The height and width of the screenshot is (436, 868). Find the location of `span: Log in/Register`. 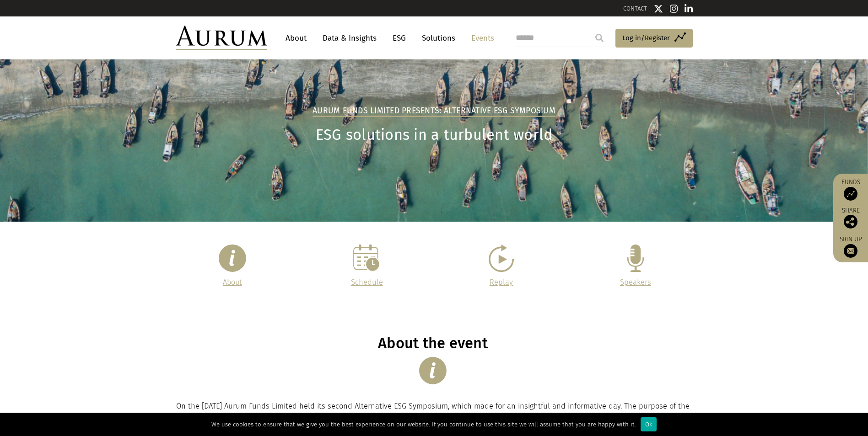

span: Log in/Register is located at coordinates (646, 38).